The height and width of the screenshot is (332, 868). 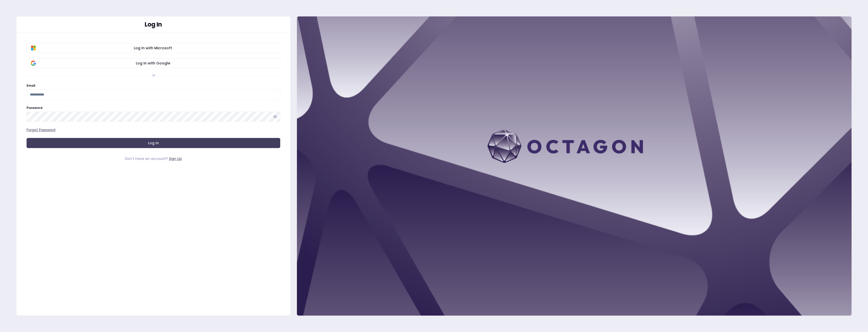 I want to click on span: Log In with Microsoft, so click(x=152, y=48).